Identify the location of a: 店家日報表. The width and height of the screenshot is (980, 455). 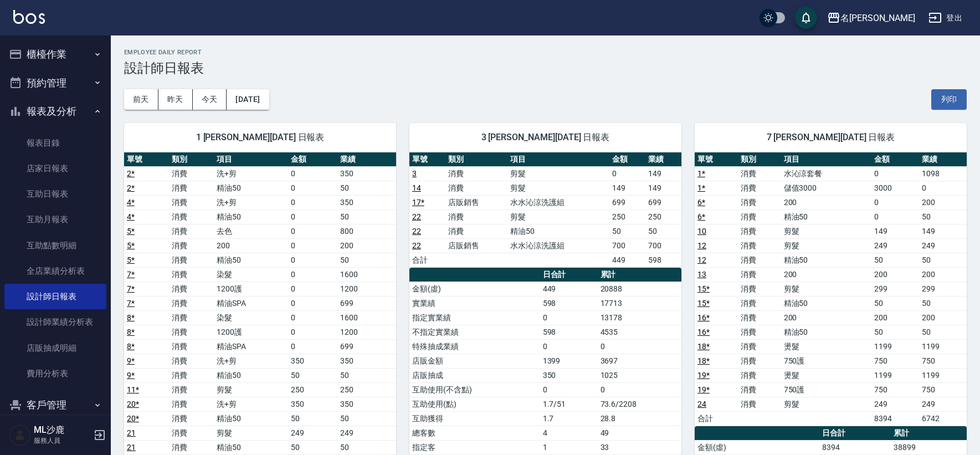
(55, 169).